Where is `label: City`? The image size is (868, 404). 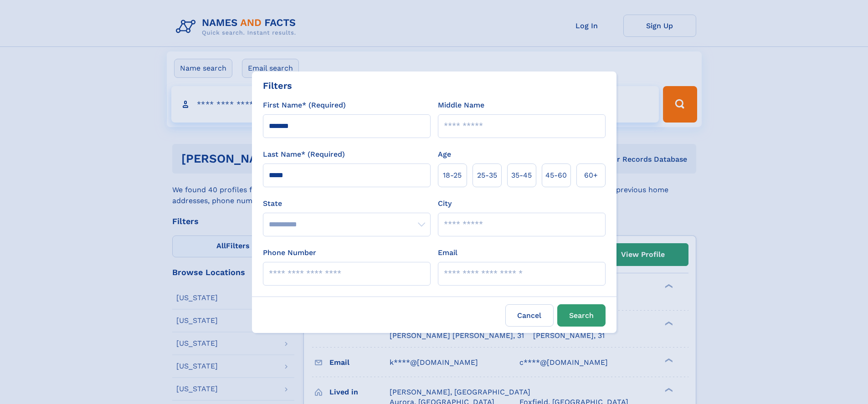 label: City is located at coordinates (445, 203).